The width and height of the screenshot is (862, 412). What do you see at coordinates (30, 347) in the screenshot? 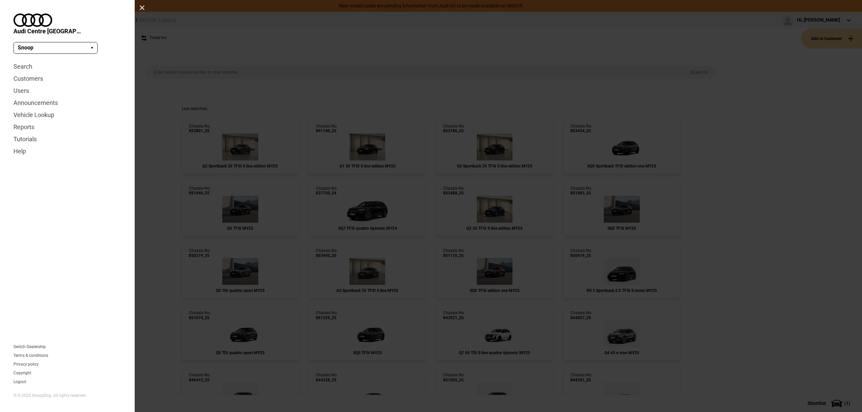
I see `a: Switch Dealership` at bounding box center [30, 347].